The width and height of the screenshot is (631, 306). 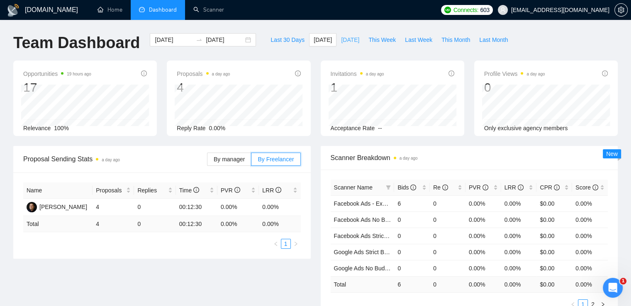 What do you see at coordinates (287, 40) in the screenshot?
I see `span: Last 30 Days` at bounding box center [287, 40].